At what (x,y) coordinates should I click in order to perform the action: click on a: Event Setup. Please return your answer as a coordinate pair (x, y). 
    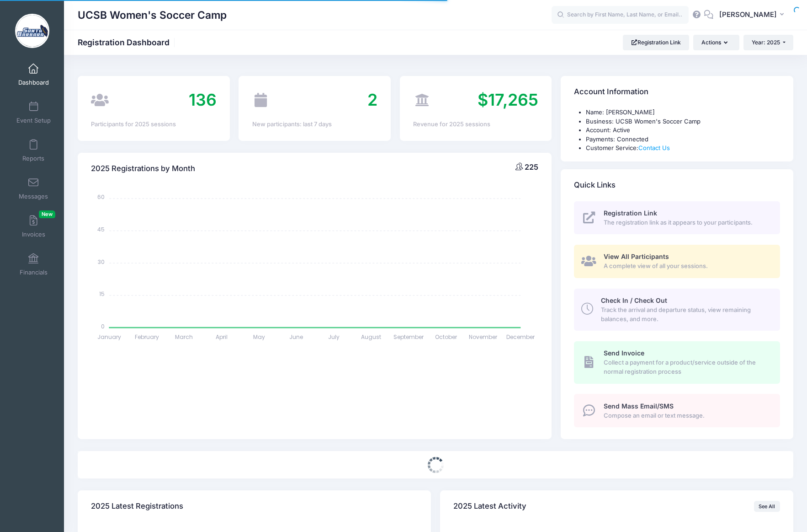
    Looking at the image, I should click on (33, 113).